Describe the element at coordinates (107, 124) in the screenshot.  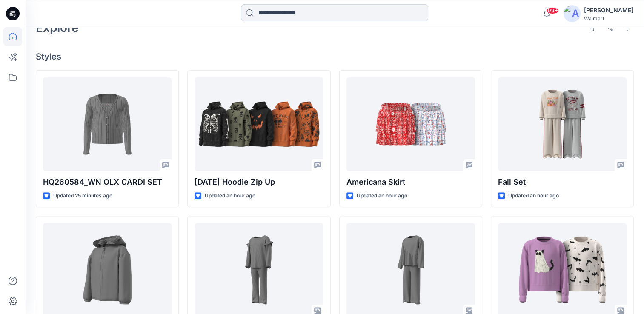
I see `a: HQ260584_WN OLX CARDI SET` at that location.